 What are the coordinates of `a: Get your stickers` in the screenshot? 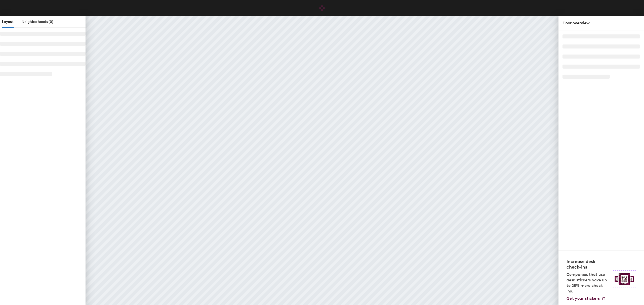 It's located at (586, 298).